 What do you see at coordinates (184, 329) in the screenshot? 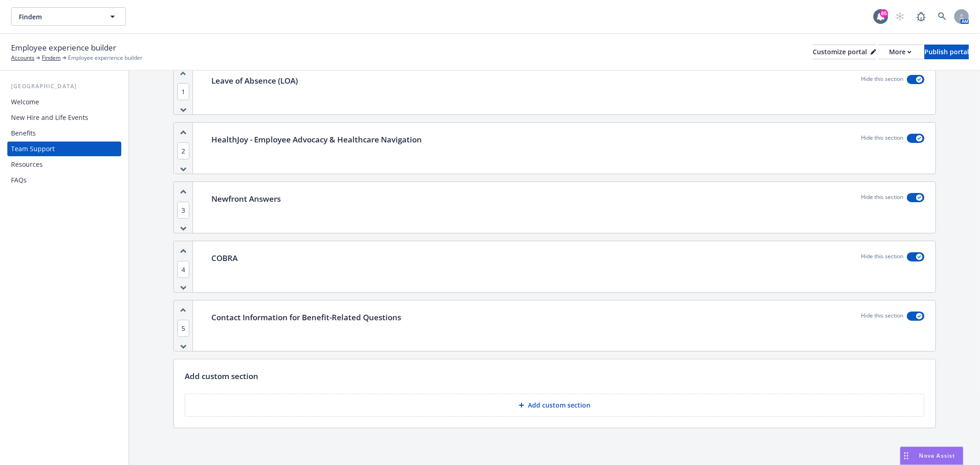
I see `button: 5` at bounding box center [184, 329].